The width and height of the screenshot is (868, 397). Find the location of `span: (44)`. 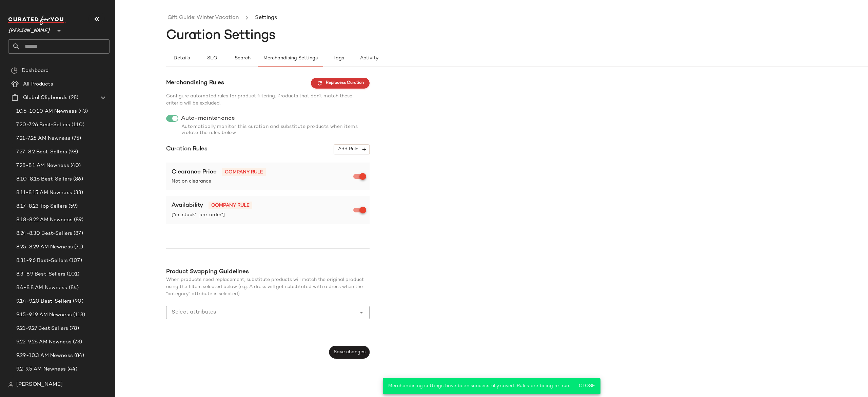

span: (44) is located at coordinates (72, 369).